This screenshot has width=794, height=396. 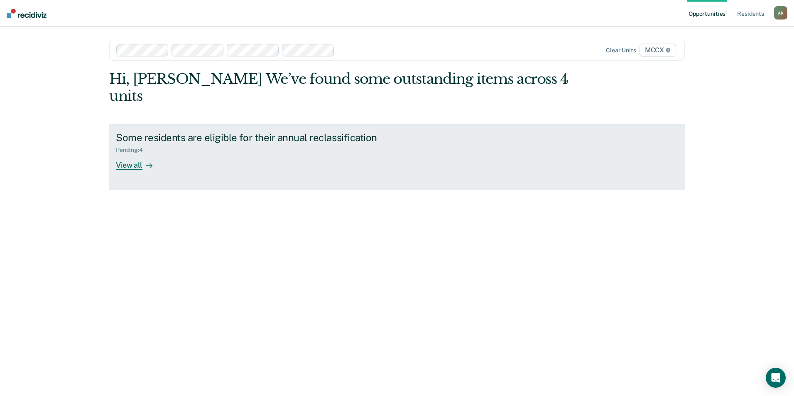 What do you see at coordinates (397, 157) in the screenshot?
I see `a: Some residents are eligible for their annual reclassificationPending:4View all` at bounding box center [397, 157].